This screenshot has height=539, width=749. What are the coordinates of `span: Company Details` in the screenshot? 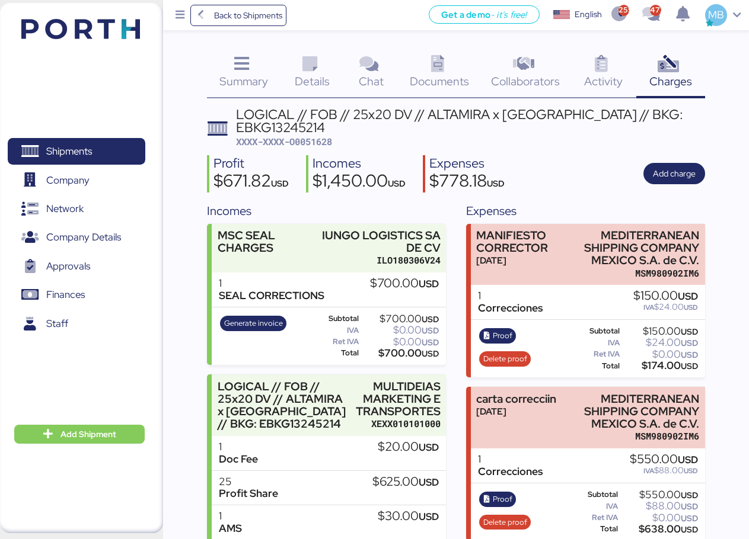 It's located at (84, 237).